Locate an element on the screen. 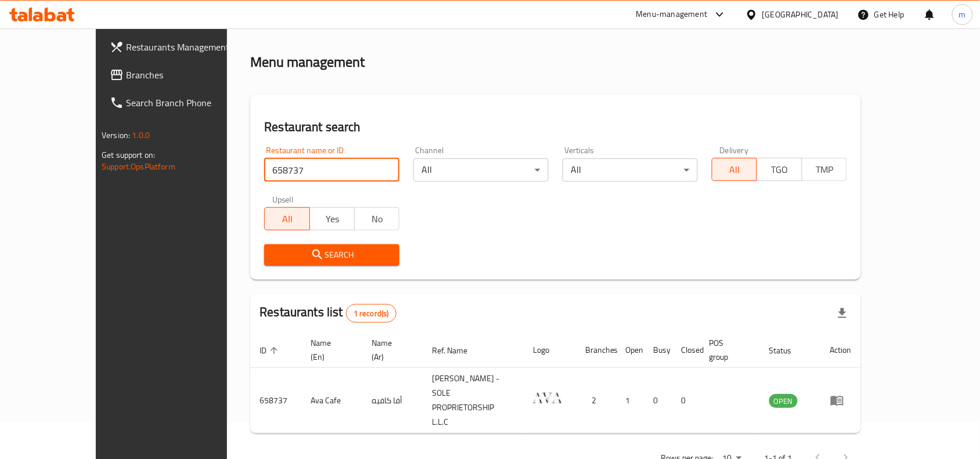  span: Restaurants Management is located at coordinates (188, 47).